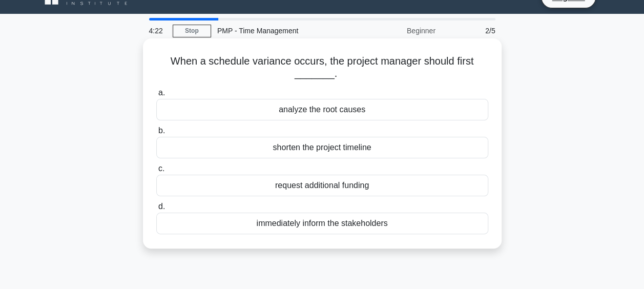  Describe the element at coordinates (396, 31) in the screenshot. I see `div: Beginner` at that location.